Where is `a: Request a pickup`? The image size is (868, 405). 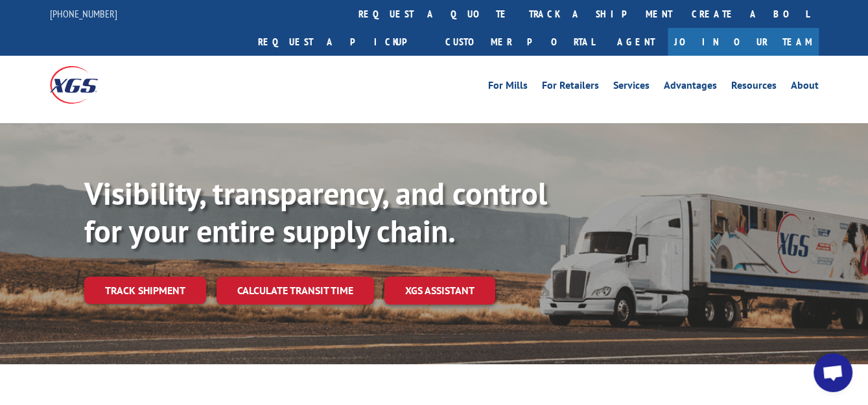
a: Request a pickup is located at coordinates (342, 41).